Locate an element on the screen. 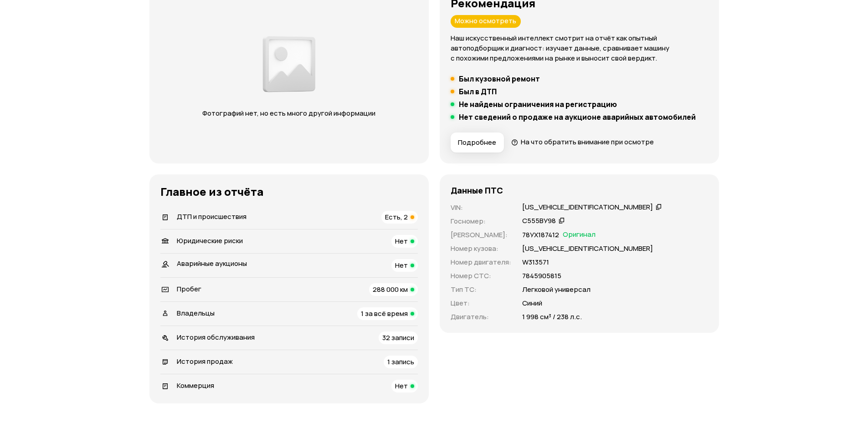  span: Владельцы is located at coordinates (196, 312).